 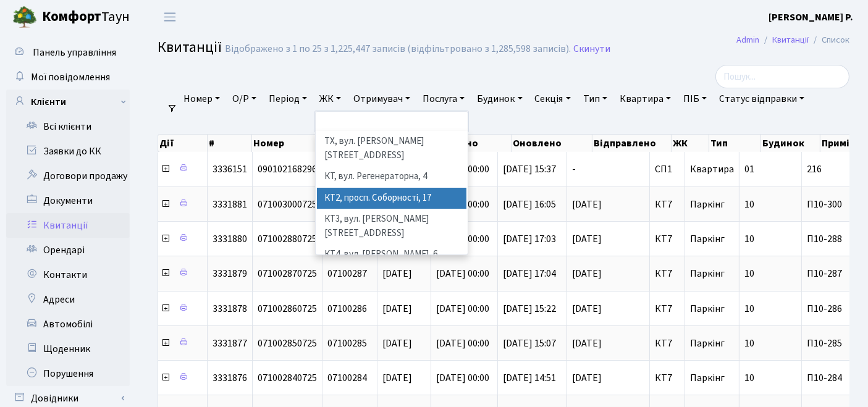 I want to click on th: Відправлено, so click(x=631, y=144).